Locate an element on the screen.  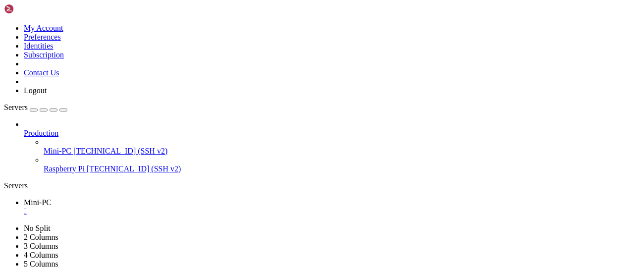
x-row: Se pueden aplicar 7 actualizaciones de forma inmediata. is located at coordinates (254, 75).